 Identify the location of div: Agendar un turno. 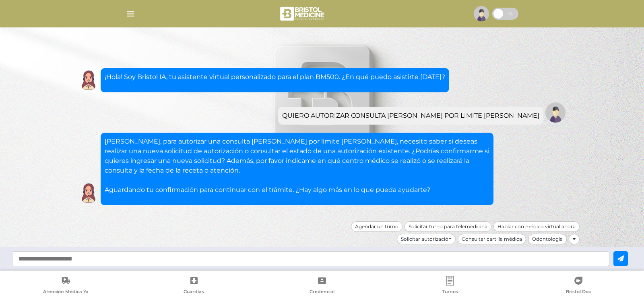
(377, 227).